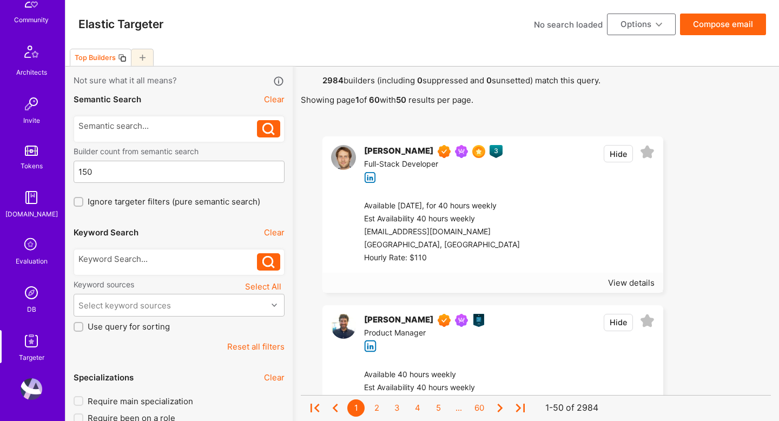  Describe the element at coordinates (179, 151) in the screenshot. I see `label: Builder count from semantic search` at that location.